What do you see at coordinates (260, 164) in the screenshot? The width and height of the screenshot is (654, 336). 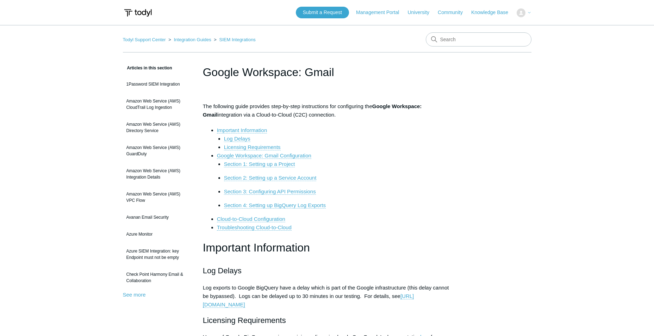 I see `a: Section 1: Setting up a Project` at bounding box center [260, 164].